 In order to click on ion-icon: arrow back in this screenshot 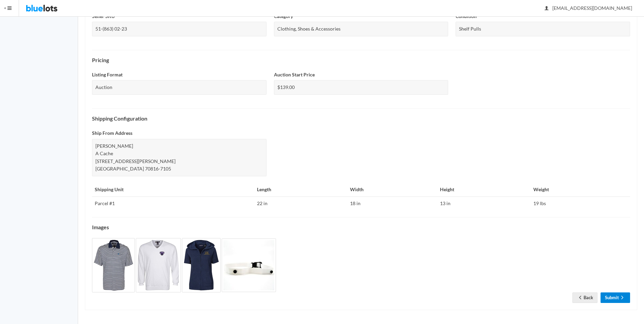, I will do `click(581, 298)`.